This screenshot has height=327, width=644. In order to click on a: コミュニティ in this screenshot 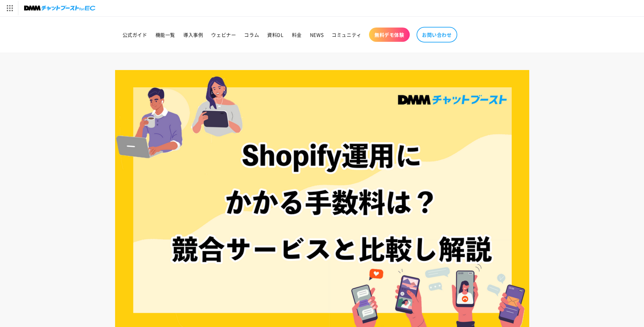, I will do `click(347, 35)`.